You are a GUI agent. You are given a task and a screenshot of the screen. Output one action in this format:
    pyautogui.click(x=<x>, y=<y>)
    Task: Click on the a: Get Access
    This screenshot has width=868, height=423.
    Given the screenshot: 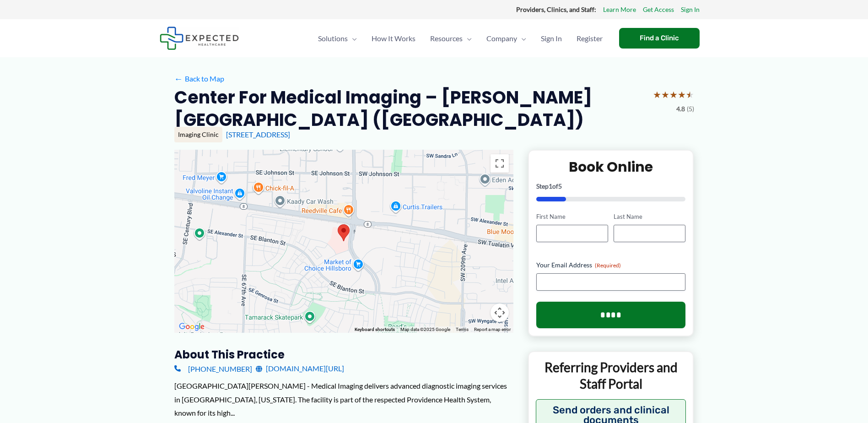 What is the action you would take?
    pyautogui.click(x=659, y=10)
    